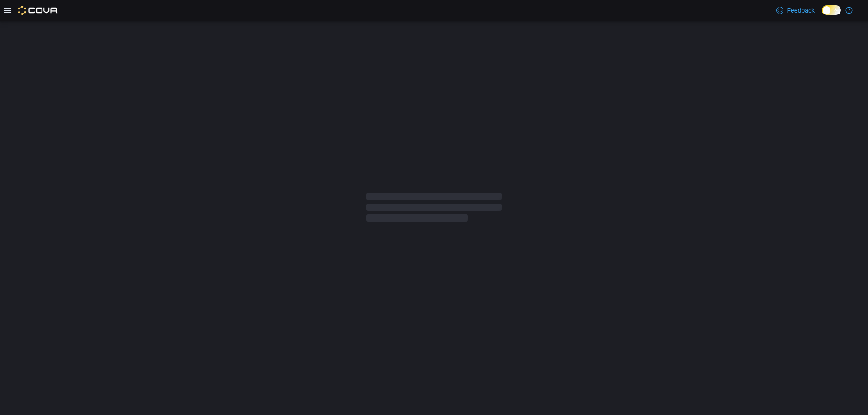 The height and width of the screenshot is (415, 868). What do you see at coordinates (822, 15) in the screenshot?
I see `span: Dark Mode` at bounding box center [822, 15].